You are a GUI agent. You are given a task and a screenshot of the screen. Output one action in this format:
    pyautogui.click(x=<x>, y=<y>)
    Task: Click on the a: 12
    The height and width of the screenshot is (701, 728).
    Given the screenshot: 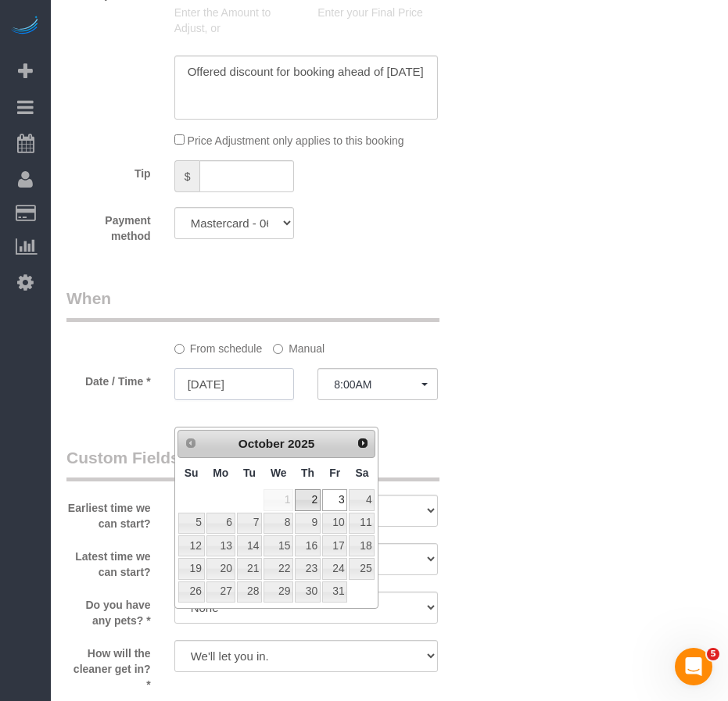 What is the action you would take?
    pyautogui.click(x=192, y=545)
    